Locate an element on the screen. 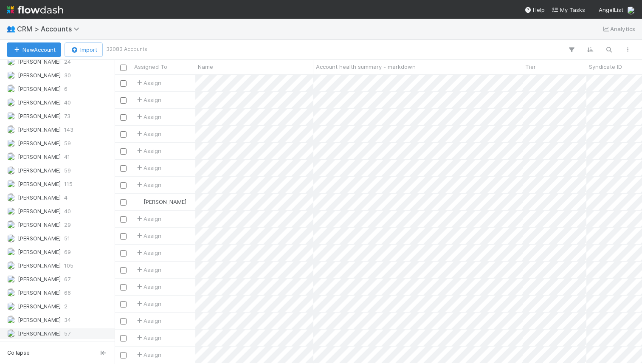 The image size is (642, 364). span: 6 is located at coordinates (66, 89).